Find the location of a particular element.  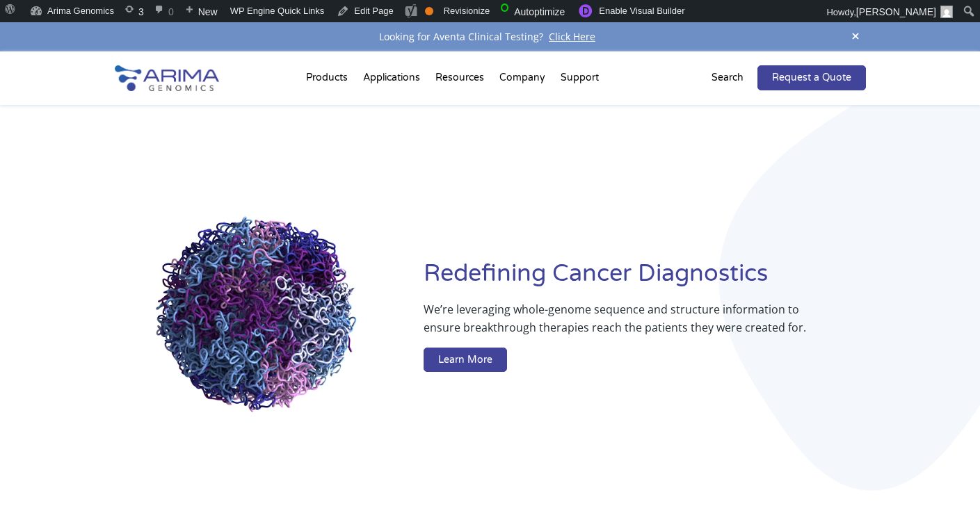

img: Arima-Genomics-logo is located at coordinates (167, 78).